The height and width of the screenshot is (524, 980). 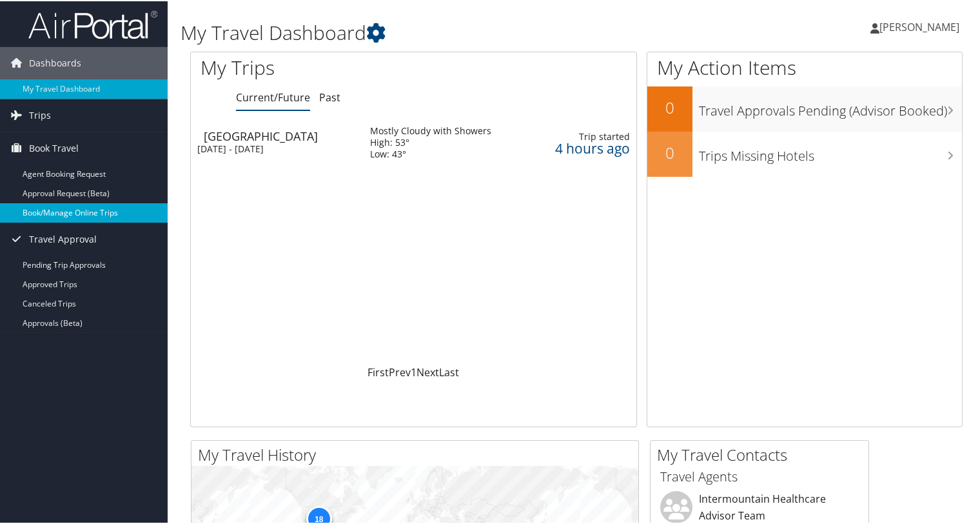 What do you see at coordinates (329, 96) in the screenshot?
I see `a: Past` at bounding box center [329, 96].